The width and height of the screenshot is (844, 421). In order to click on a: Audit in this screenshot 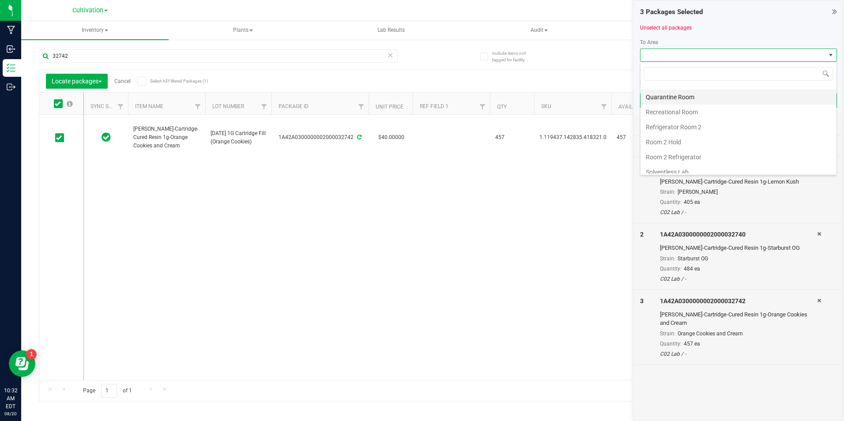, I will do `click(539, 30)`.